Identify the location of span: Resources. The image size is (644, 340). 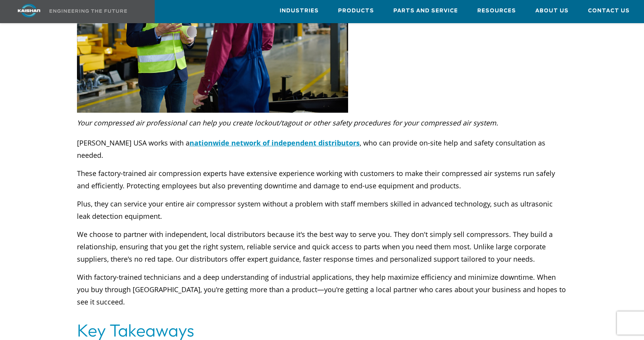
(497, 11).